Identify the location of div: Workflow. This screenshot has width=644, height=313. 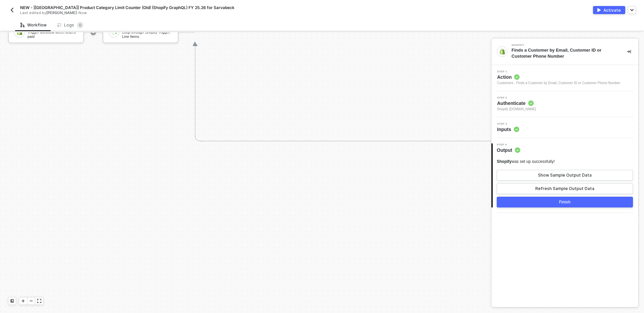
(34, 25).